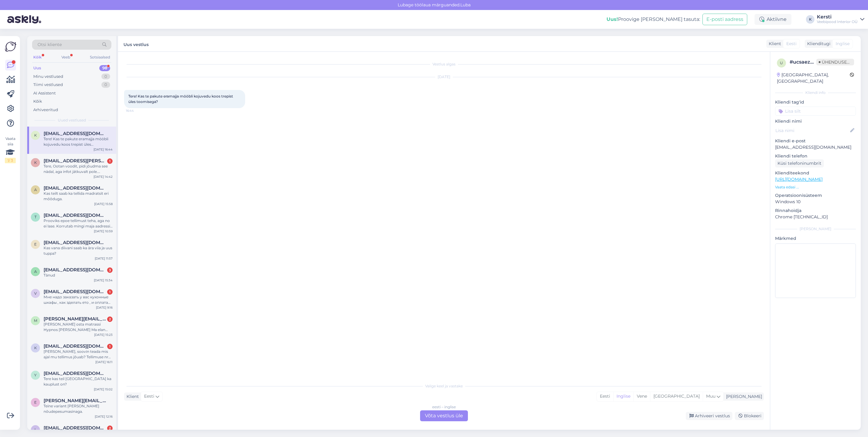  I want to click on button: E-posti aadress, so click(724, 19).